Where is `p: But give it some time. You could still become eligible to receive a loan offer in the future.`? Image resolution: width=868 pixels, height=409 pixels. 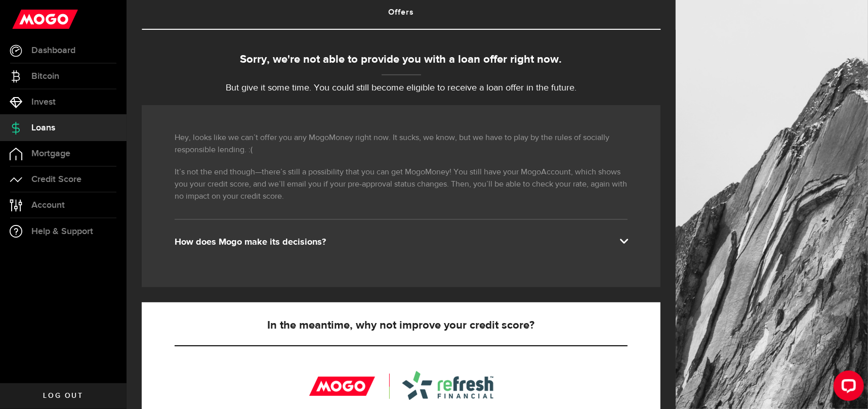 p: But give it some time. You could still become eligible to receive a loan offer in the future. is located at coordinates (401, 88).